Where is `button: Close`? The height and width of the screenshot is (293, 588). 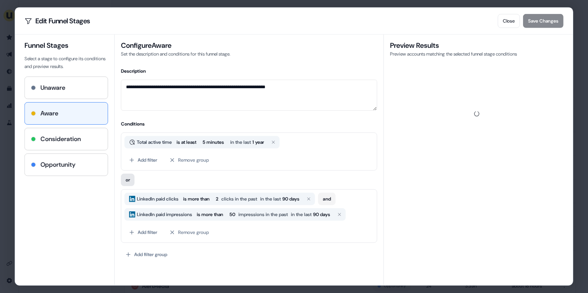
button: Close is located at coordinates (508, 21).